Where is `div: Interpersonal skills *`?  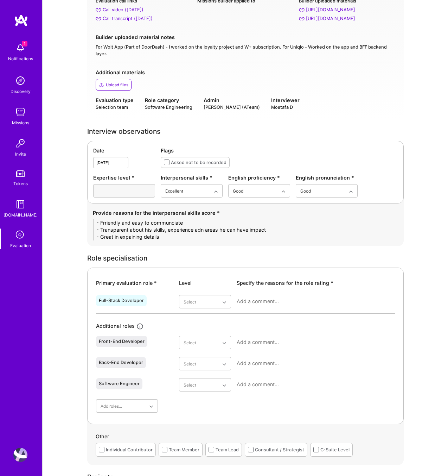 div: Interpersonal skills * is located at coordinates (192, 178).